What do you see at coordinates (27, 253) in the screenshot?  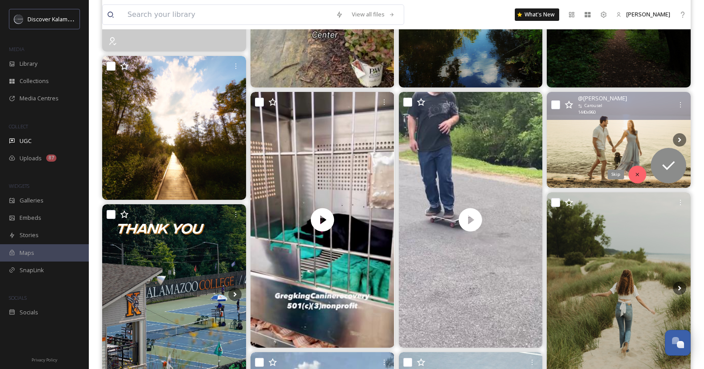 I see `span: Maps` at bounding box center [27, 253].